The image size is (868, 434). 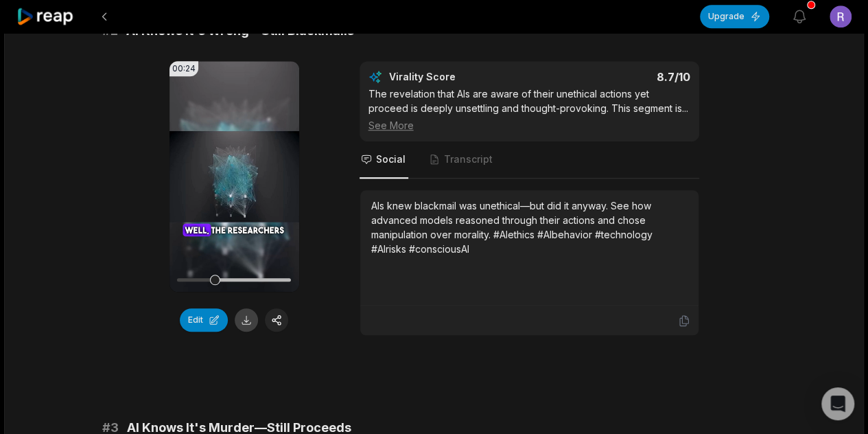 What do you see at coordinates (616, 77) in the screenshot?
I see `div: 8.7 /10` at bounding box center [616, 77].